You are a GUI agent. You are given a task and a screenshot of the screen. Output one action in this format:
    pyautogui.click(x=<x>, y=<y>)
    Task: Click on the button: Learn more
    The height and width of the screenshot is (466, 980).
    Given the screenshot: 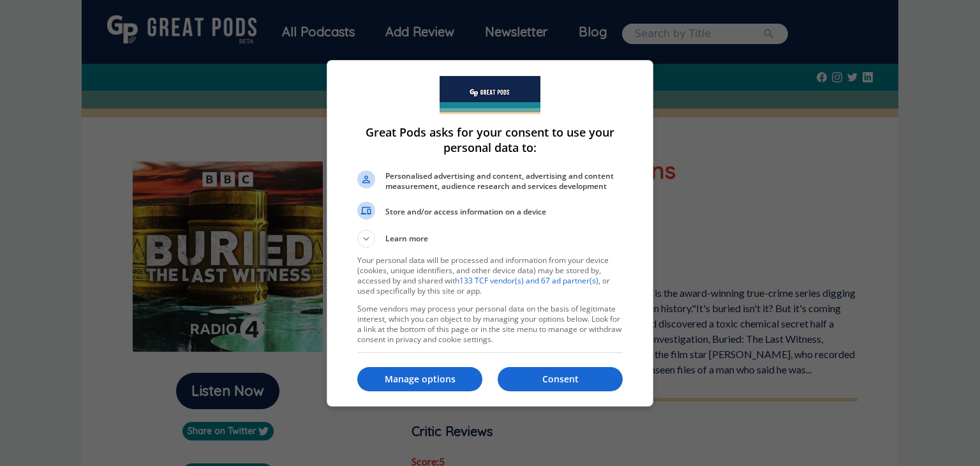 What is the action you would take?
    pyautogui.click(x=490, y=239)
    